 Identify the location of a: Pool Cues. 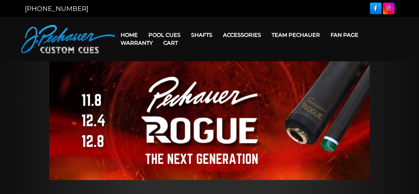
(164, 35).